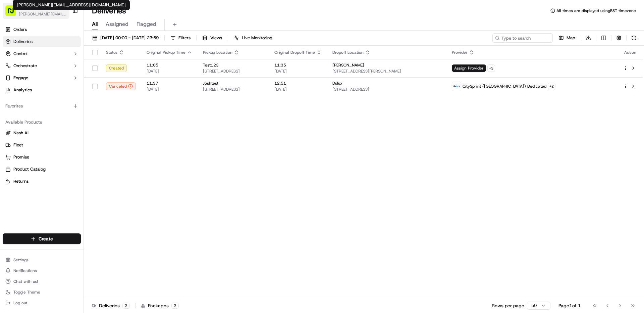 Image resolution: width=644 pixels, height=313 pixels. I want to click on span: Fleet, so click(18, 145).